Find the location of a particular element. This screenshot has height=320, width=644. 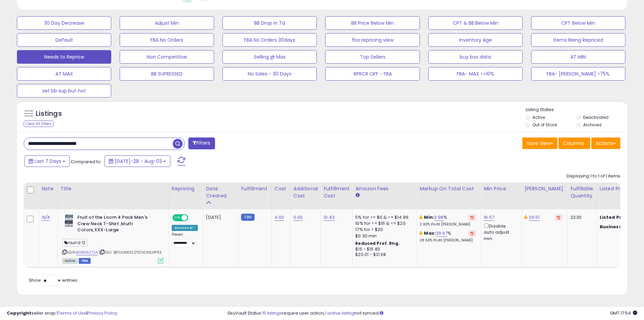

button: AT MIN is located at coordinates (578, 57).